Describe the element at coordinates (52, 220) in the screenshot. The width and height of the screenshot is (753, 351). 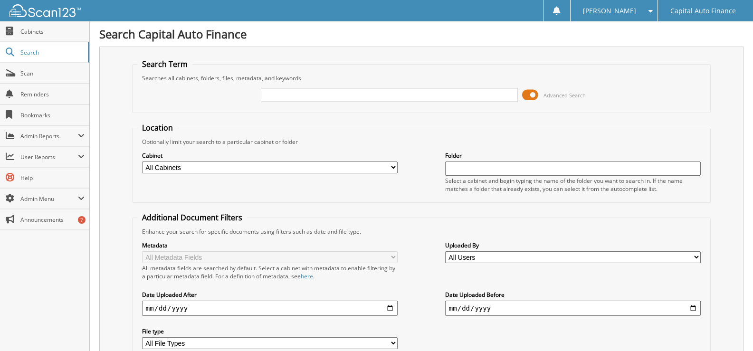
I see `span: Announcements` at that location.